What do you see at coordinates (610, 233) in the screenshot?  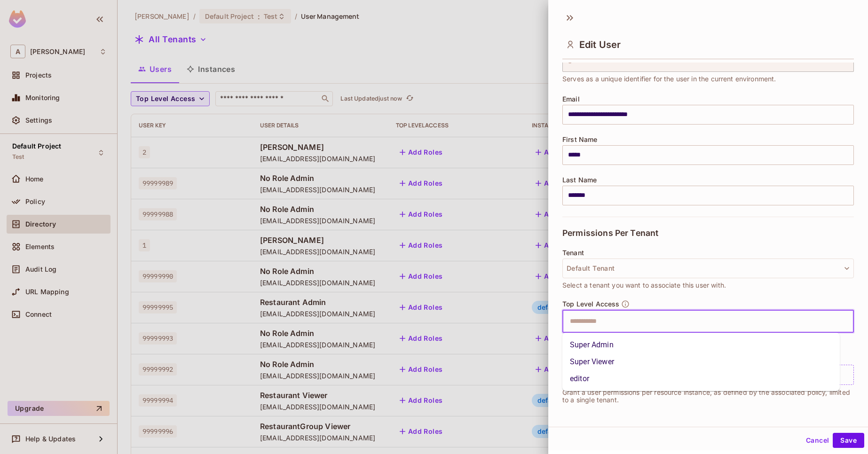 I see `span: Permissions Per Tenant` at bounding box center [610, 233].